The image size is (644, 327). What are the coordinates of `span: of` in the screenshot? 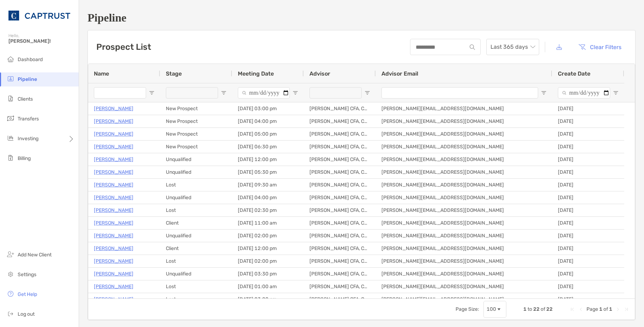 It's located at (606, 309).